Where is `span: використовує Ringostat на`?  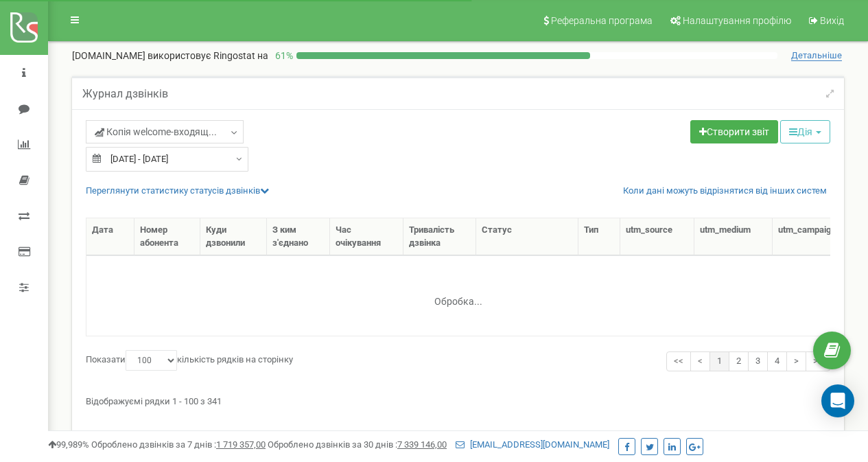 span: використовує Ringostat на is located at coordinates (208, 56).